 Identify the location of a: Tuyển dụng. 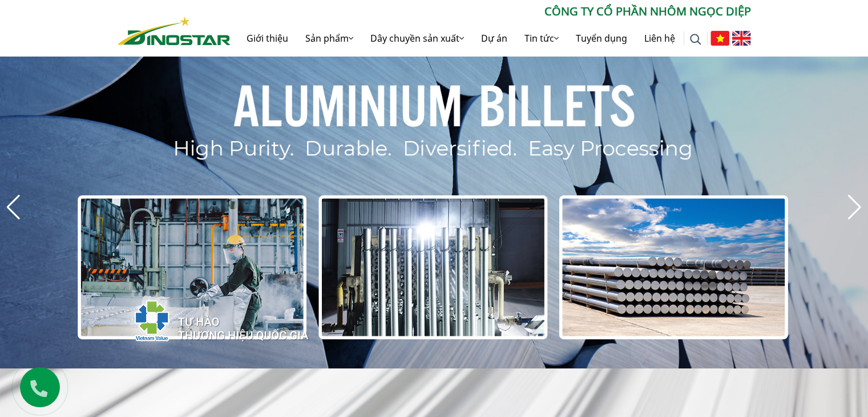
(602, 38).